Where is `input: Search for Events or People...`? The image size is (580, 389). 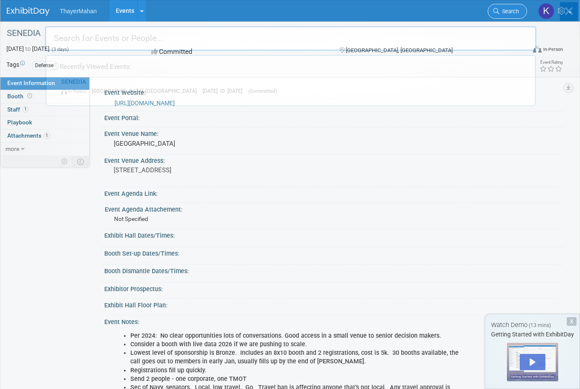 input: Search for Events or People... is located at coordinates (291, 38).